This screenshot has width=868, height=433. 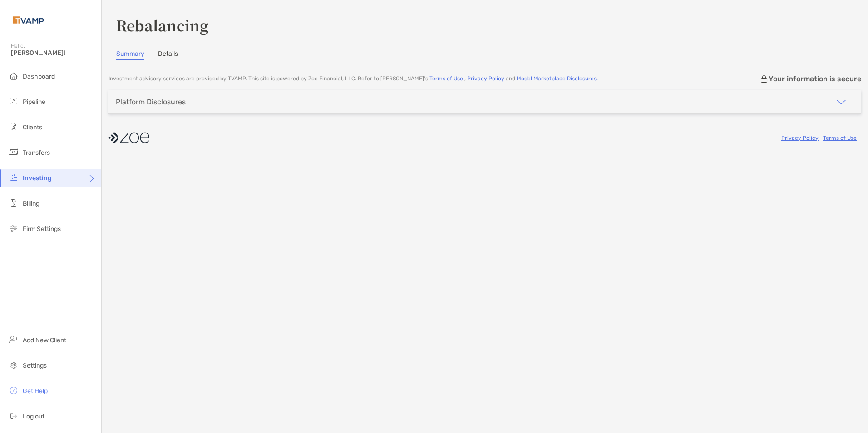 What do you see at coordinates (841, 102) in the screenshot?
I see `img: icon arrow` at bounding box center [841, 102].